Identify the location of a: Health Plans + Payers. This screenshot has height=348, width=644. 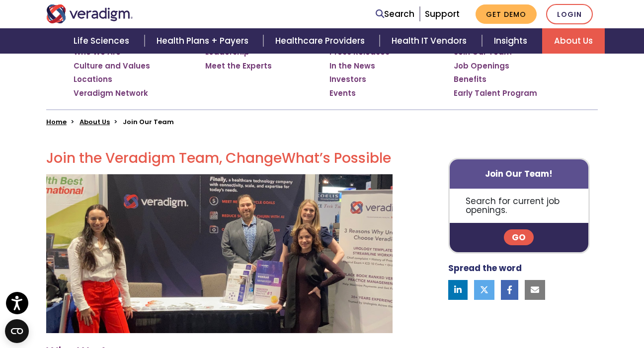
(204, 41).